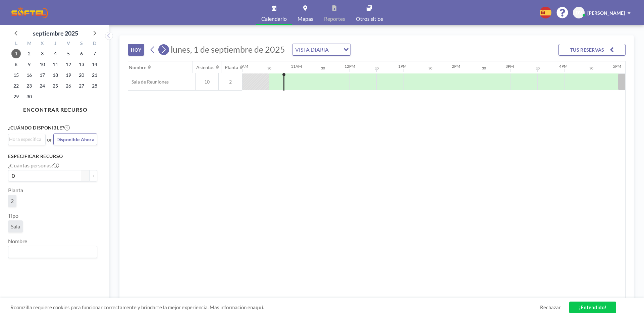 This screenshot has height=317, width=644. Describe the element at coordinates (312, 50) in the screenshot. I see `span: VISTA DIARIA` at that location.